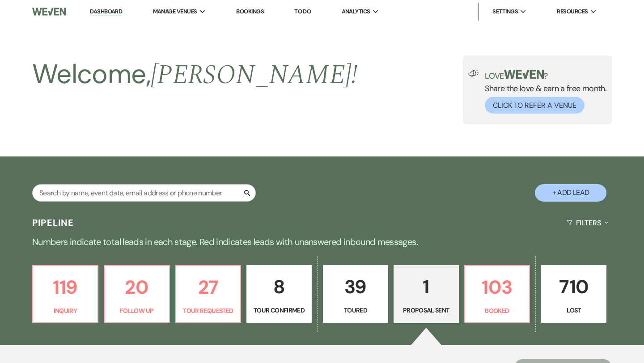  I want to click on span: Resources, so click(572, 12).